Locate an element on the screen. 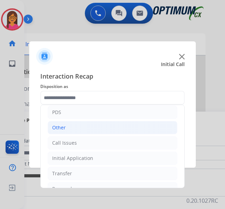 This screenshot has width=225, height=209. div: Renewal is located at coordinates (62, 189).